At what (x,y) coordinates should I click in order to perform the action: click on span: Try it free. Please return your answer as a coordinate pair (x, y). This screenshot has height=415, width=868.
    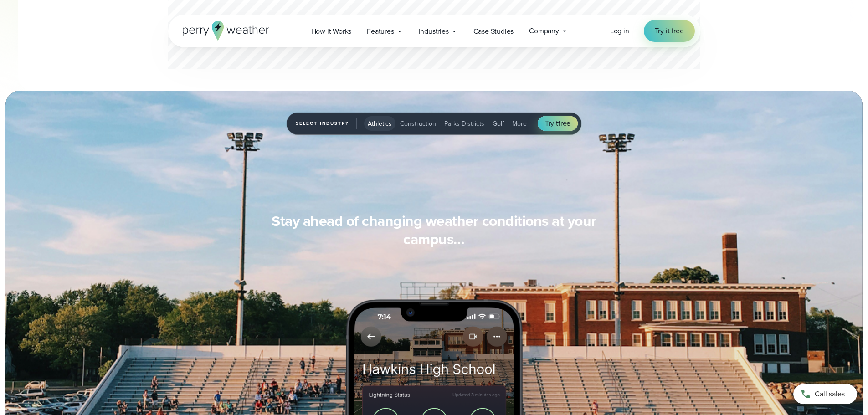
    Looking at the image, I should click on (670, 31).